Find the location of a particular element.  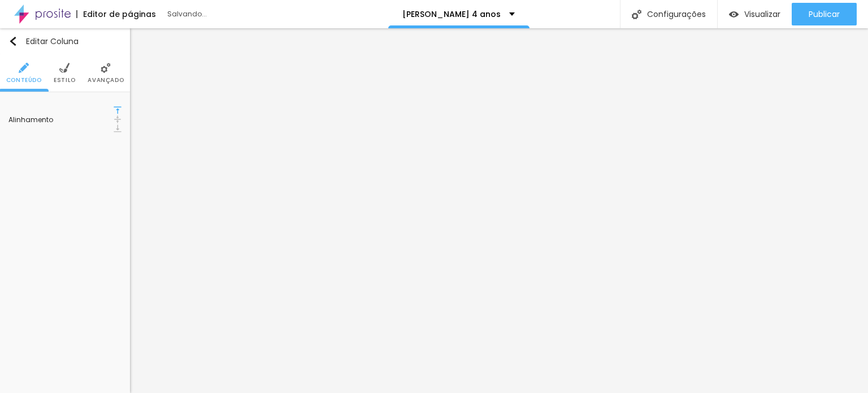

img: move-up-1.svg is located at coordinates (117, 110).